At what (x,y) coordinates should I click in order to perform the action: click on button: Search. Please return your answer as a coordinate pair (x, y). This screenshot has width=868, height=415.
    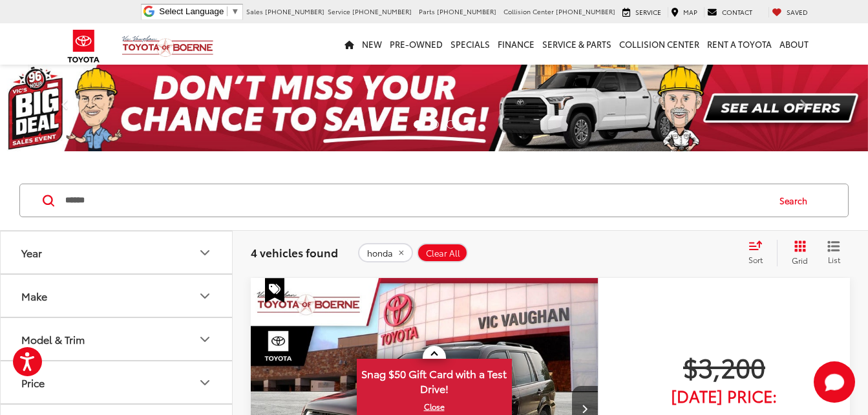
    Looking at the image, I should click on (796, 201).